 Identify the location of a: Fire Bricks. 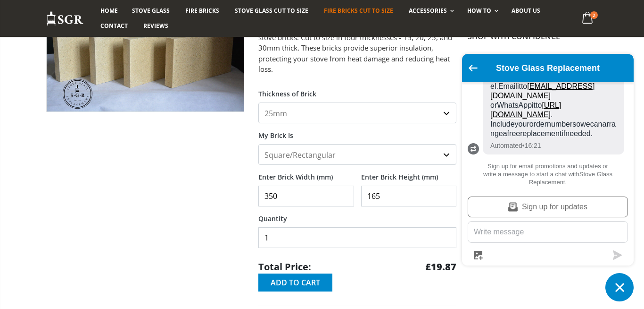
(203, 11).